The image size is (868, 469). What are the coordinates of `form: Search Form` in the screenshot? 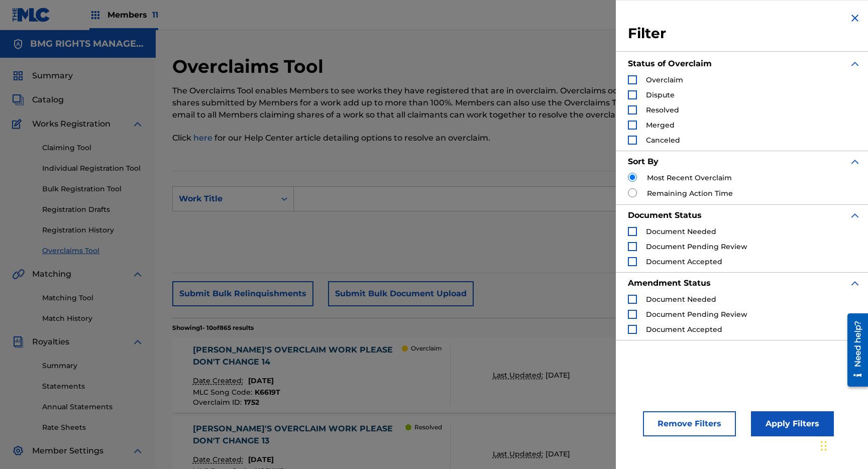 It's located at (512, 222).